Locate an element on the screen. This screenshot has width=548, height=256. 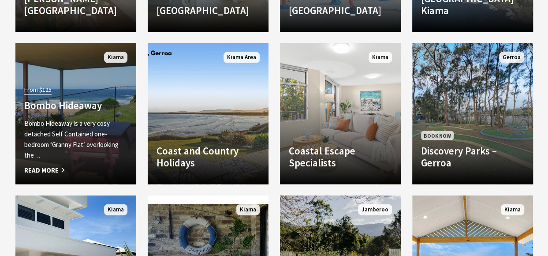
h4: Bombo Hideaway is located at coordinates (76, 105).